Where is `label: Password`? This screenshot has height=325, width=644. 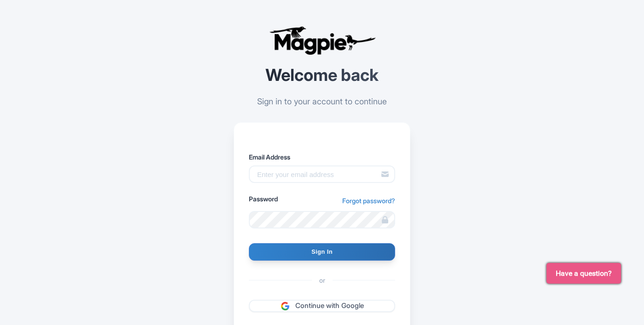 label: Password is located at coordinates (263, 199).